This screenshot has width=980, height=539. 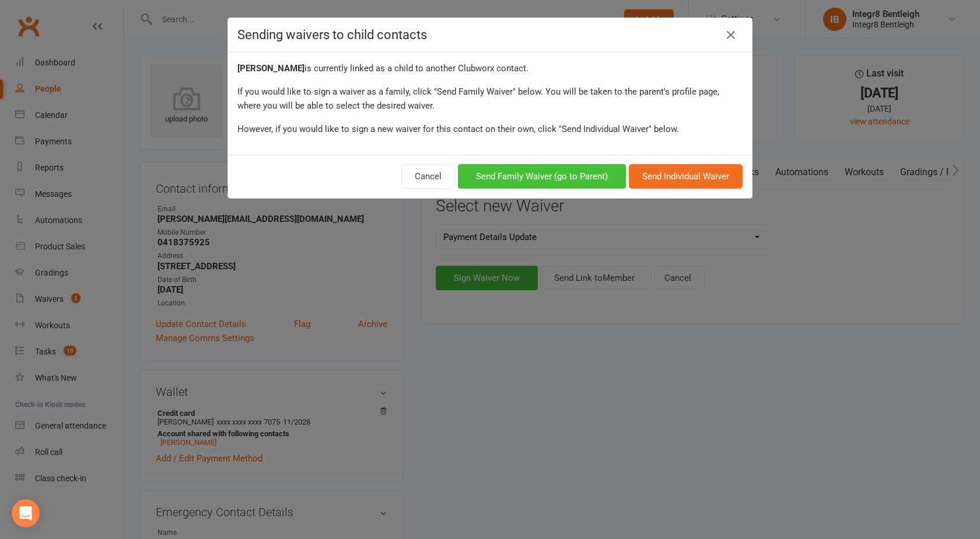 I want to click on div: is currently linked as a child to another Clubworx contact., so click(x=490, y=69).